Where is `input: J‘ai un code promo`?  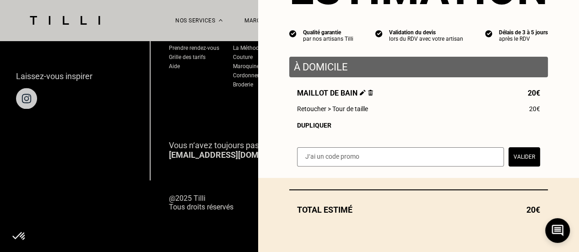
input: J‘ai un code promo is located at coordinates (400, 157).